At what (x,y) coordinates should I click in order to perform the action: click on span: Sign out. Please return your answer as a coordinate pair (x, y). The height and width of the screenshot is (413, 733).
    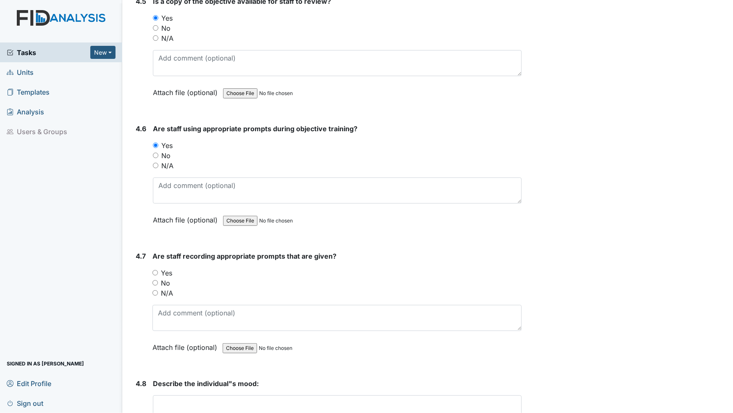
    Looking at the image, I should click on (25, 403).